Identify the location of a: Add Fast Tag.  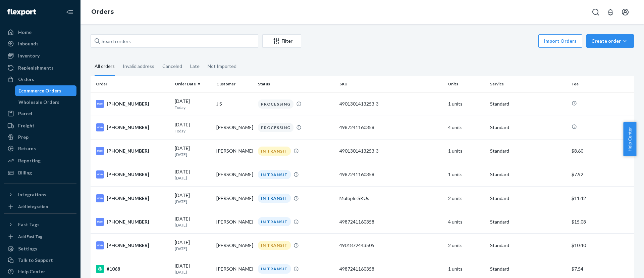
(40, 237).